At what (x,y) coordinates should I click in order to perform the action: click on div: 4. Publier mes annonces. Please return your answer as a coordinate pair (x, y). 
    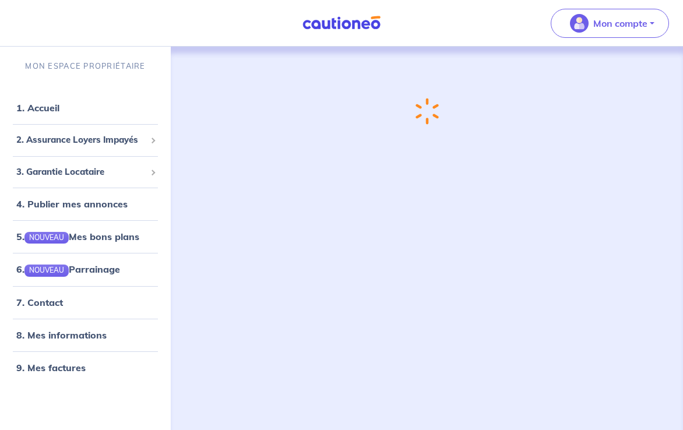
    Looking at the image, I should click on (85, 204).